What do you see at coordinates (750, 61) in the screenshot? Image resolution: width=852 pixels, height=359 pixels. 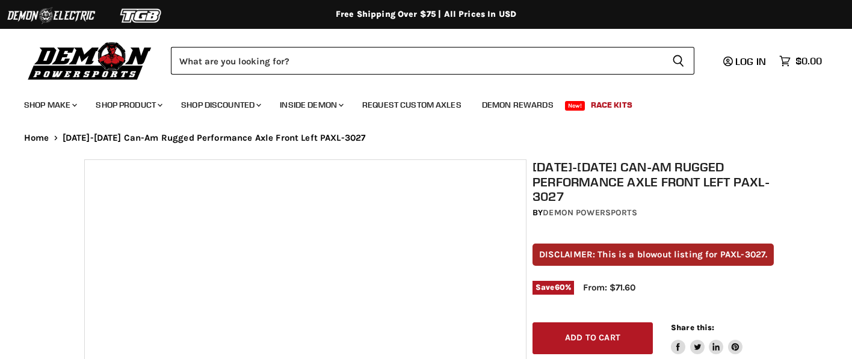 I see `span: Log in` at bounding box center [750, 61].